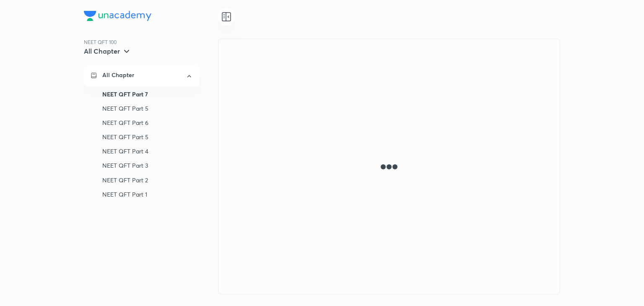 The height and width of the screenshot is (306, 644). Describe the element at coordinates (148, 180) in the screenshot. I see `div: NEET QFT Part 2` at that location.